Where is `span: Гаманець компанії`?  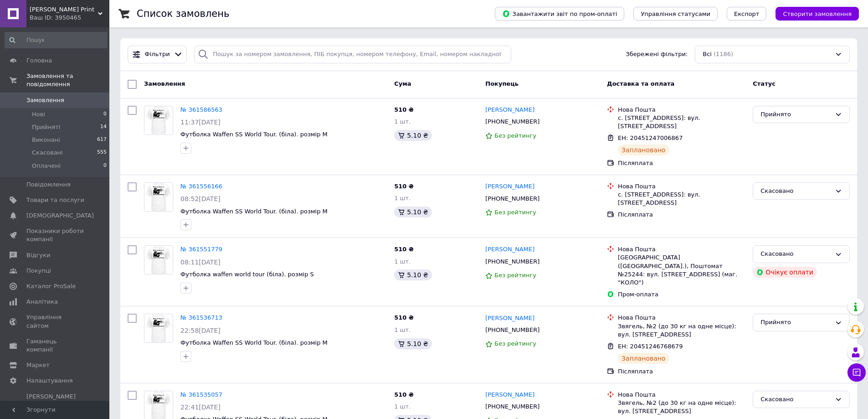 span: Гаманець компанії is located at coordinates (55, 346).